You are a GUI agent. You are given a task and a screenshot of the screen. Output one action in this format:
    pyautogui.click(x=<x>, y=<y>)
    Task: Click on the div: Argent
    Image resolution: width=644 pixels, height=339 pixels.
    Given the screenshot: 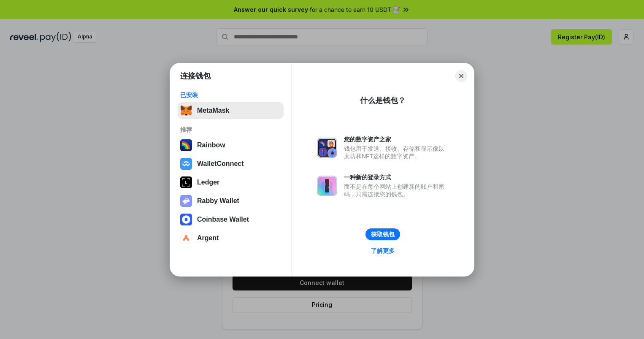 What is the action you would take?
    pyautogui.click(x=208, y=238)
    